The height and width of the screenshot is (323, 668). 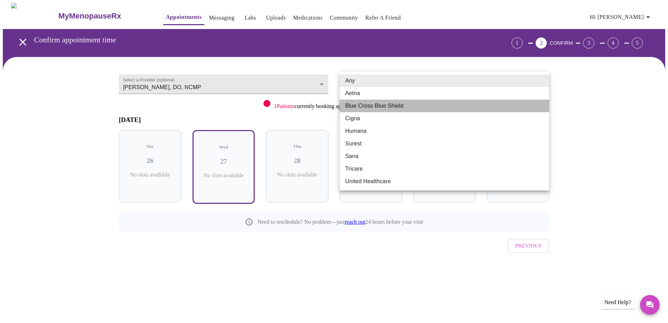 I want to click on li: Humana, so click(x=444, y=131).